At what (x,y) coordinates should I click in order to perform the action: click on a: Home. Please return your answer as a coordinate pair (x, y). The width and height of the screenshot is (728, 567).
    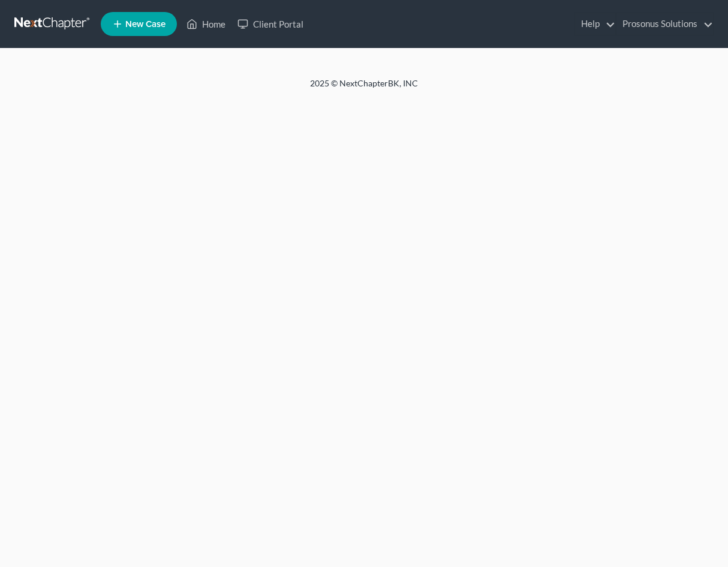
    Looking at the image, I should click on (206, 24).